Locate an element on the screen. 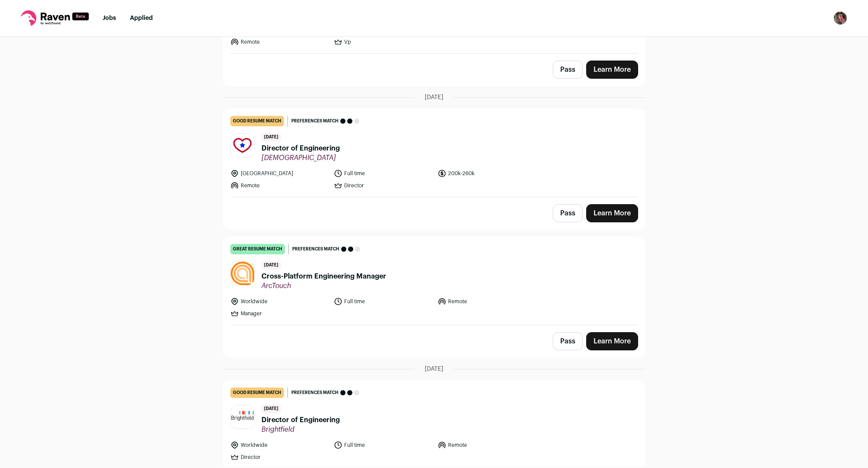 The image size is (868, 468). img: 378f6749edc49313df39e5dece0cda04dc168137c5b47c6074683a7e2bdbb588.png is located at coordinates (242, 273).